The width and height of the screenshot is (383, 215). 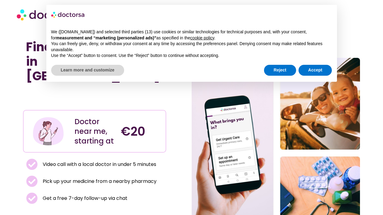 What do you see at coordinates (94, 131) in the screenshot?
I see `div: Doctor near me, starting at` at bounding box center [94, 131].